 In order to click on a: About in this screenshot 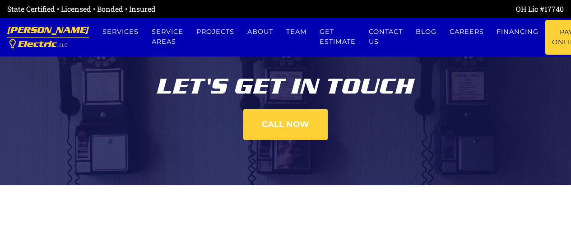, I will do `click(260, 32)`.